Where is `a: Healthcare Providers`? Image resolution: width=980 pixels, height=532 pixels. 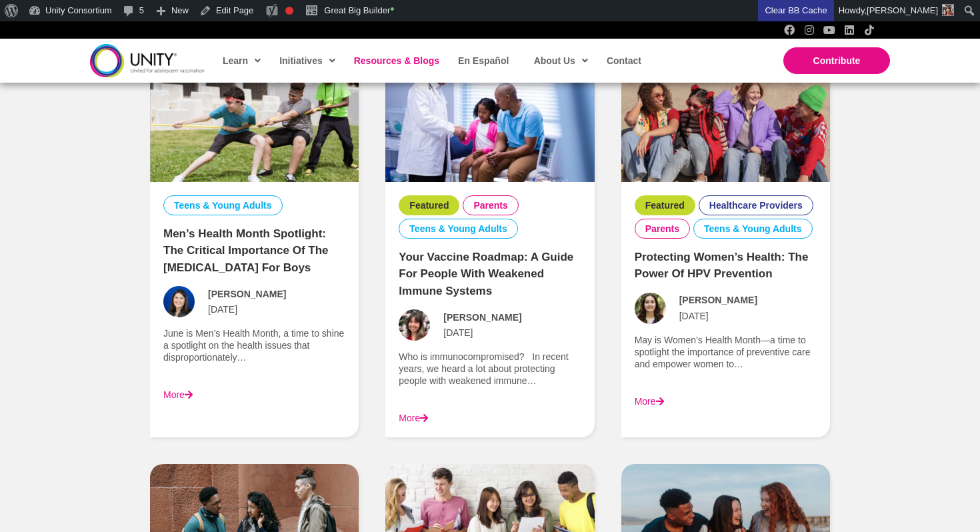 a: Healthcare Providers is located at coordinates (756, 205).